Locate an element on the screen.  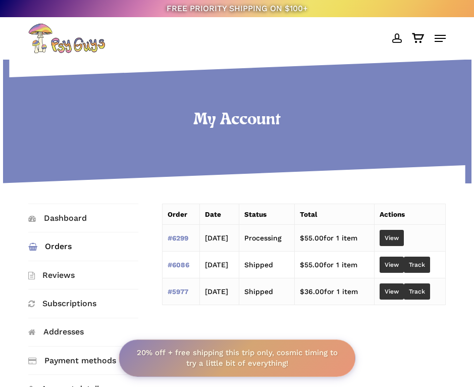
a: View order number 5977 is located at coordinates (178, 291).